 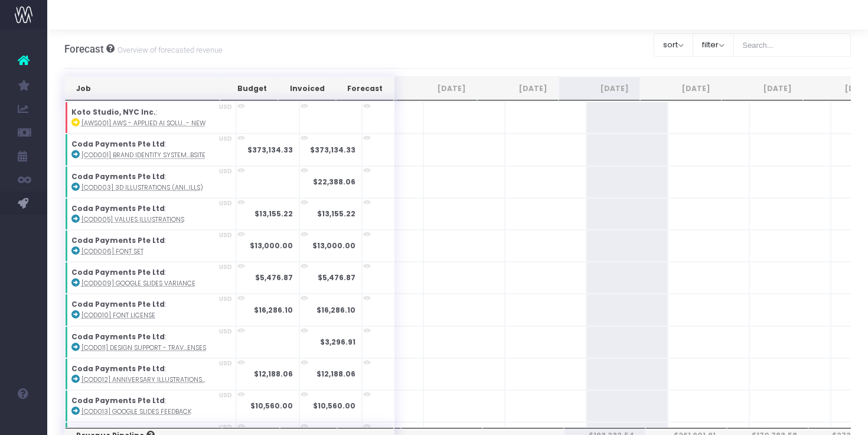 I want to click on img: images/default_profile_image.png, so click(x=24, y=420).